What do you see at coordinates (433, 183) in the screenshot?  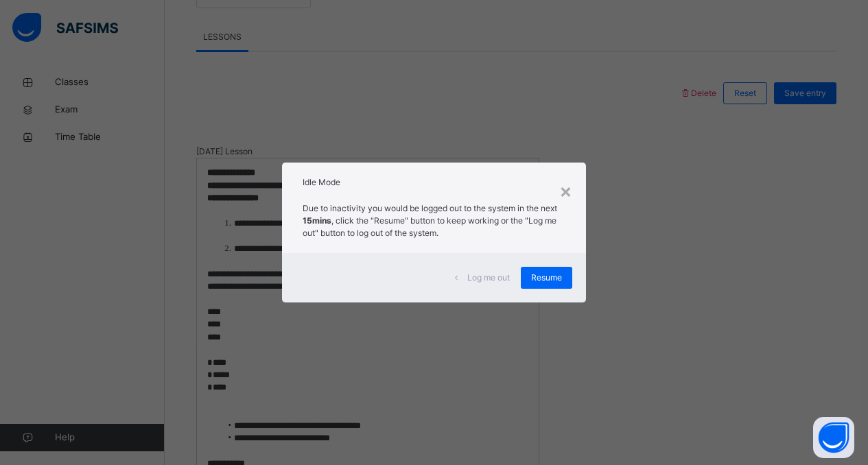 I see `h2: Idle Mode` at bounding box center [433, 183].